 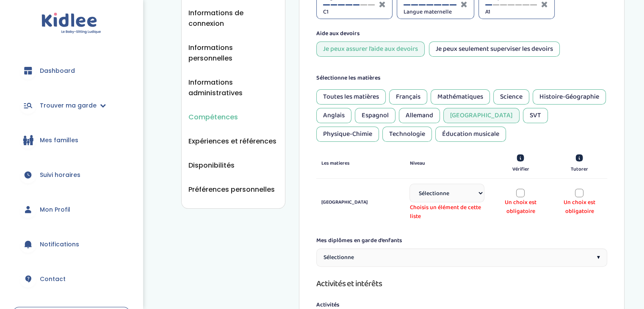 What do you see at coordinates (471, 134) in the screenshot?
I see `div: Éducation musicale` at bounding box center [471, 134].